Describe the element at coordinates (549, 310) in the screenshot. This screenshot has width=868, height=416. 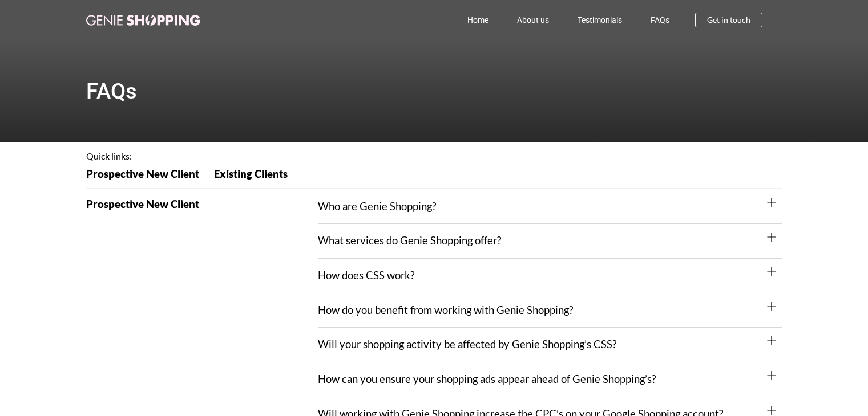
I see `div: How do you benefit from working with Genie Shopping?` at that location.